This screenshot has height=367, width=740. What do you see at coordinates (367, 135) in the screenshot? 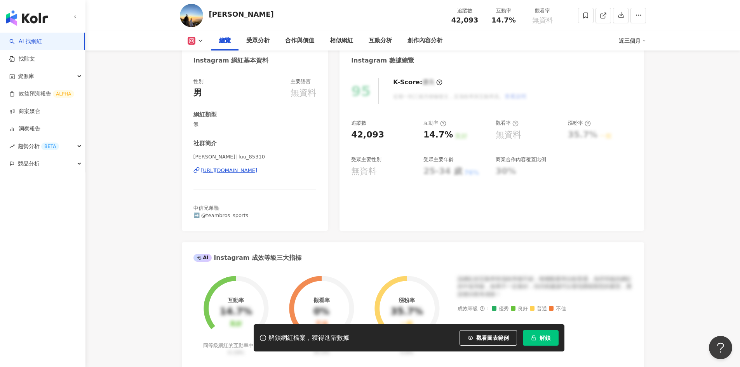
I see `div: 42,093` at bounding box center [367, 135].